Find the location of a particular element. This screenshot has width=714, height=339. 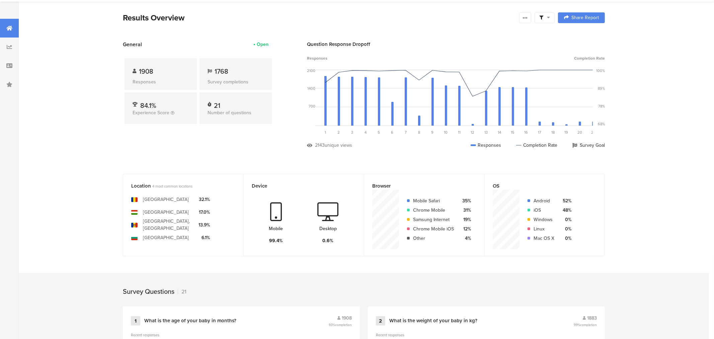

span: 4 is located at coordinates (366, 132).